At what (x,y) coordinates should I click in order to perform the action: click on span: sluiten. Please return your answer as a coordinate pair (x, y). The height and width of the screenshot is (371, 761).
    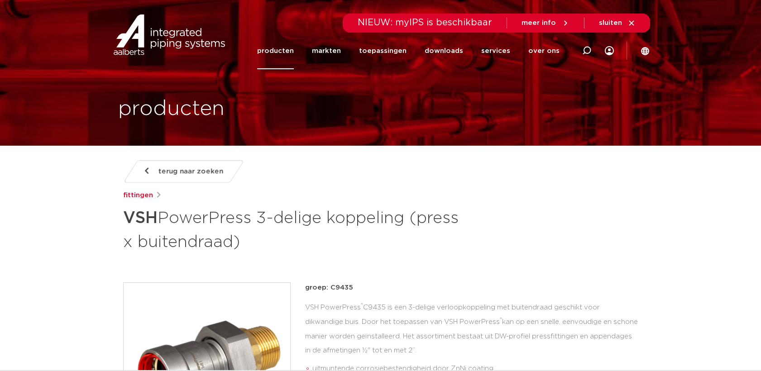
    Looking at the image, I should click on (610, 23).